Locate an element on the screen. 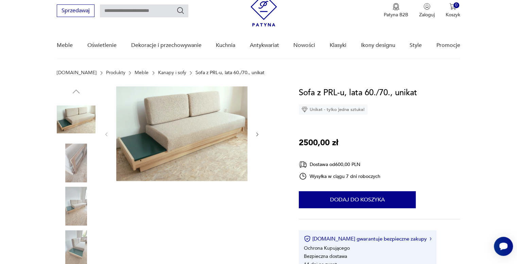  a: Sprzedawaj is located at coordinates (75, 11).